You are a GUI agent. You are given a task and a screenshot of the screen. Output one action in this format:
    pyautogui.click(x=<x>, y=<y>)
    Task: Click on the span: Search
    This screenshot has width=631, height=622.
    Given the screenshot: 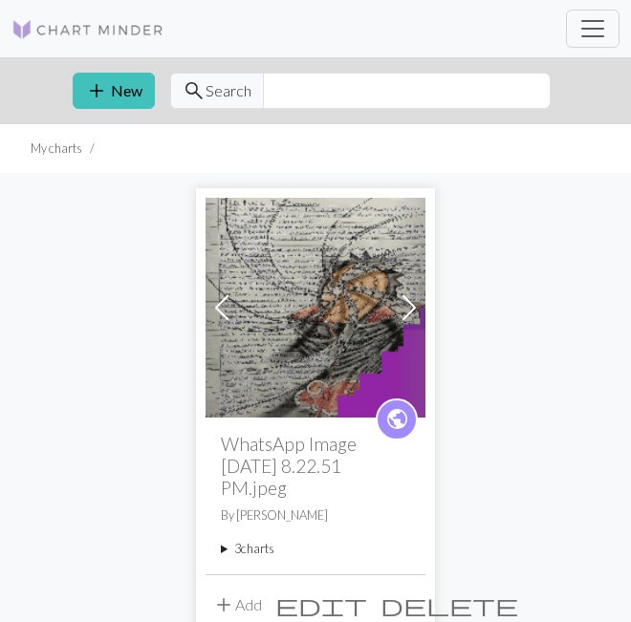 What is the action you would take?
    pyautogui.click(x=228, y=91)
    